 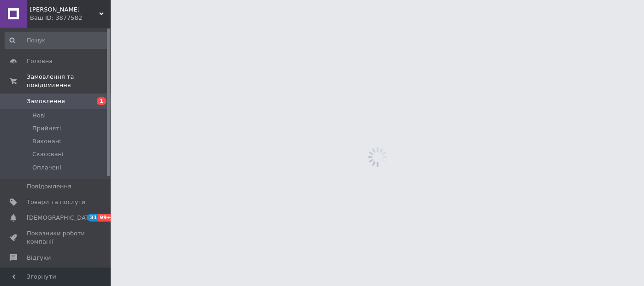 I want to click on span: 31, so click(x=93, y=217).